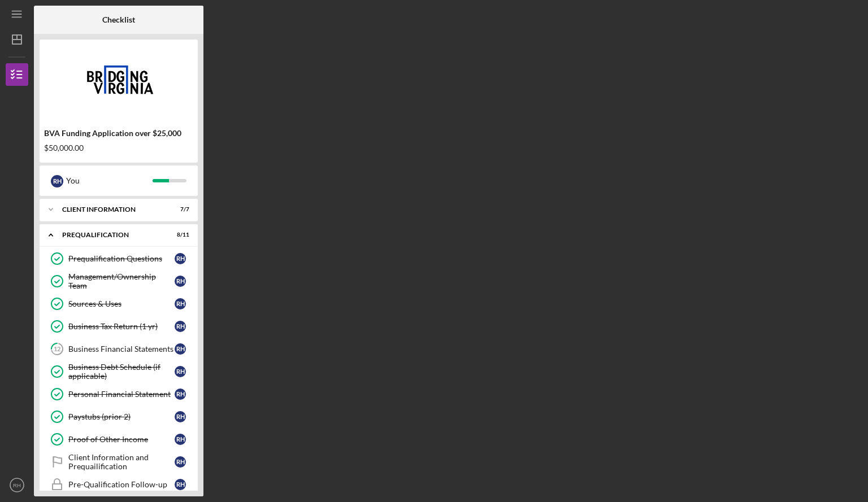 This screenshot has width=868, height=502. Describe the element at coordinates (121, 484) in the screenshot. I see `div: Pre-Qualification Follow-up` at that location.